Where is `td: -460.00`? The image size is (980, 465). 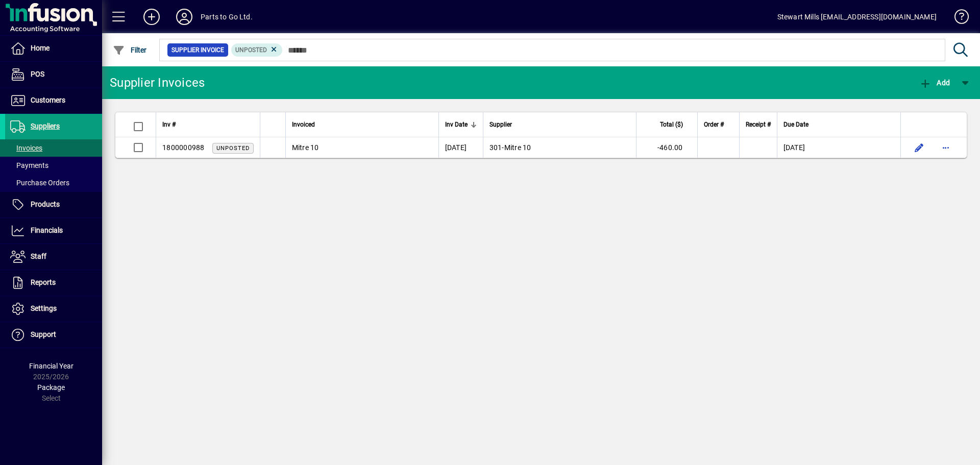 td: -460.00 is located at coordinates (666, 147).